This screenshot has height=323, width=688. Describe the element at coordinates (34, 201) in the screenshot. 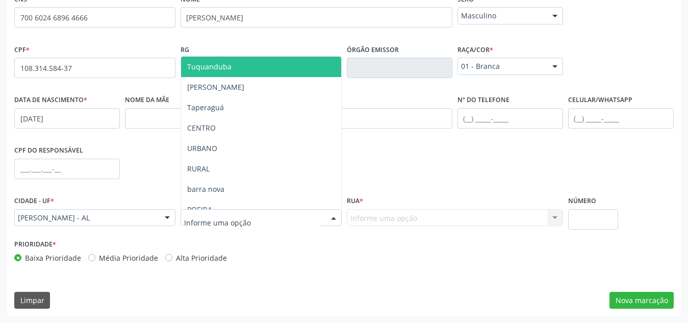

I see `label: Cidade - UF` at that location.